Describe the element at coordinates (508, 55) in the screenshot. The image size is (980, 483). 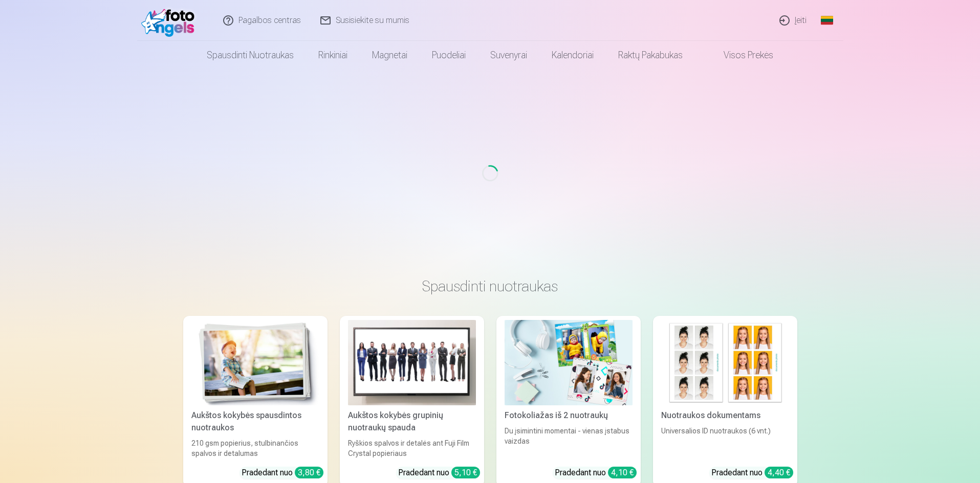
I see `a: Suvenyrai` at that location.